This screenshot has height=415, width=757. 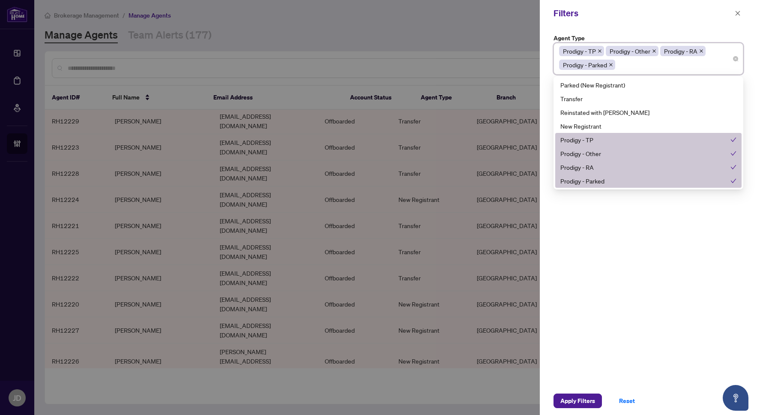 What do you see at coordinates (627, 401) in the screenshot?
I see `span: Reset` at bounding box center [627, 401].